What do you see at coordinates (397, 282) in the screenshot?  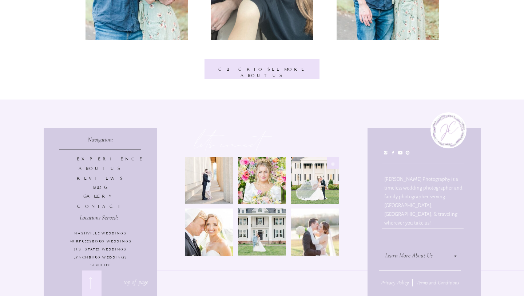 I see `div: Privacy Policy` at bounding box center [397, 282].